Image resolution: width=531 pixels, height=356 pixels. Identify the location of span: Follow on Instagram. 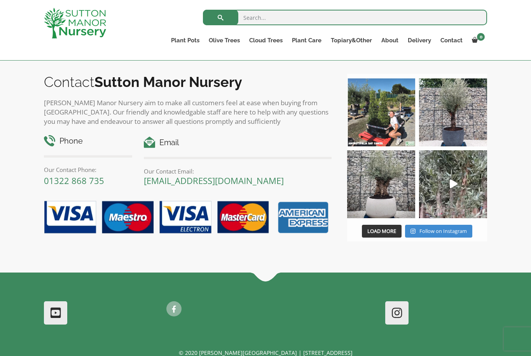
(443, 231).